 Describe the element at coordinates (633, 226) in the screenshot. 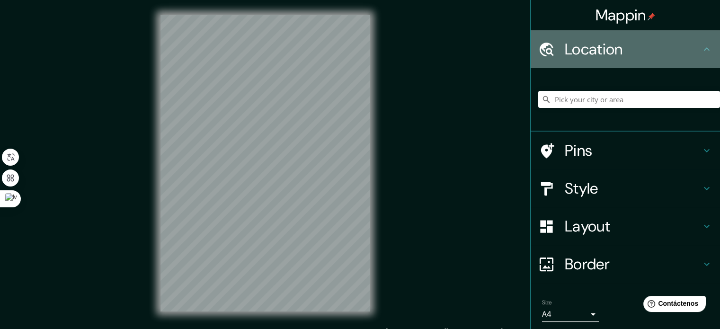

I see `h4: Layout` at that location.